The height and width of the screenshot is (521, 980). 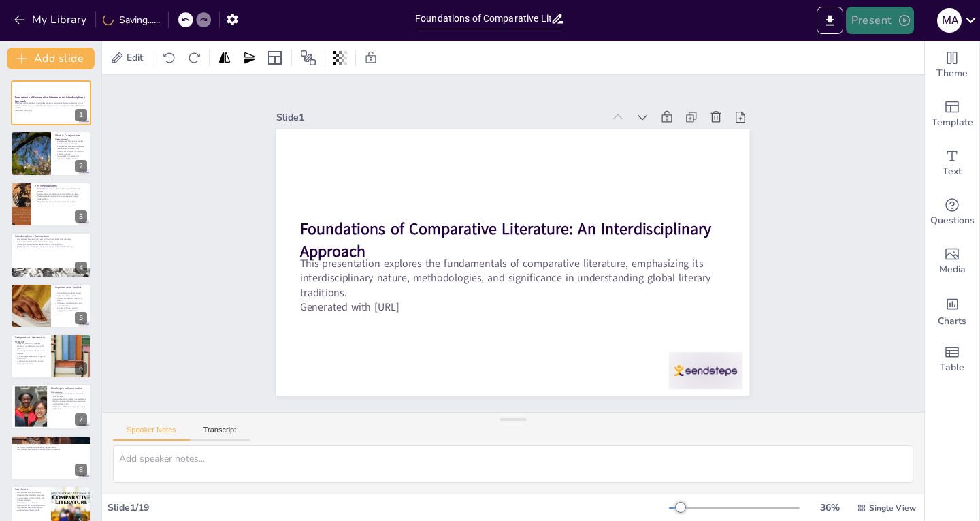 What do you see at coordinates (51, 236) in the screenshot?
I see `p: Interdisciplinary Connections` at bounding box center [51, 236].